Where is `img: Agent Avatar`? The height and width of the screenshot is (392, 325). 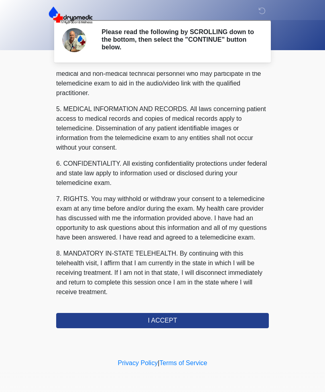
img: Agent Avatar is located at coordinates (74, 40).